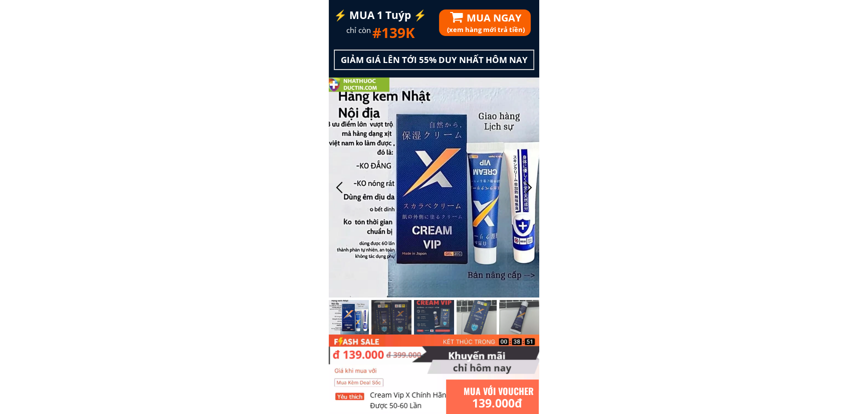 Image resolution: width=868 pixels, height=414 pixels. I want to click on h1: MUA VỚI VOUCHER, so click(532, 392).